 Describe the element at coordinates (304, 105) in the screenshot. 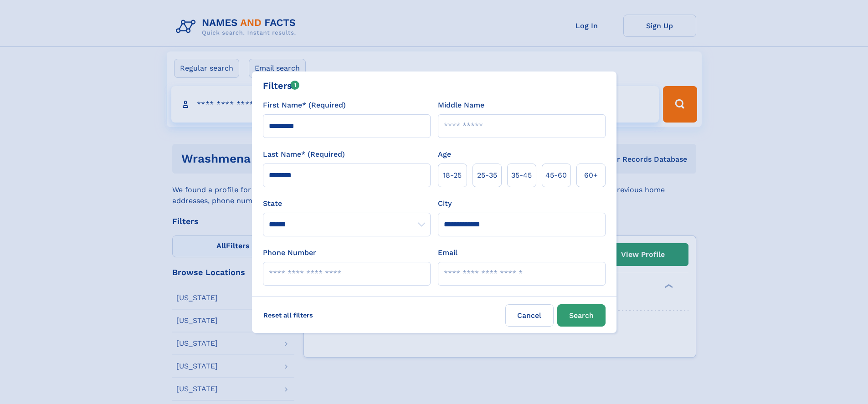

I see `label: First Name* (Required)` at that location.